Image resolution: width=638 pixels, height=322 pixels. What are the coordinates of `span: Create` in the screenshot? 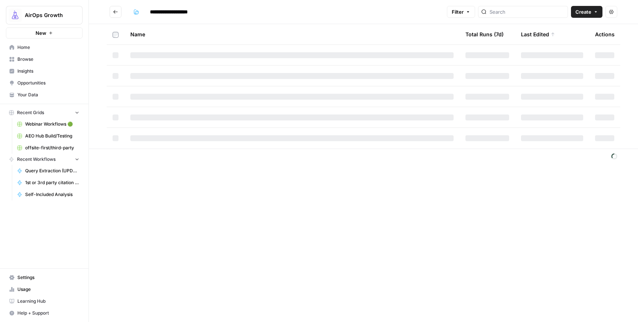 It's located at (583, 12).